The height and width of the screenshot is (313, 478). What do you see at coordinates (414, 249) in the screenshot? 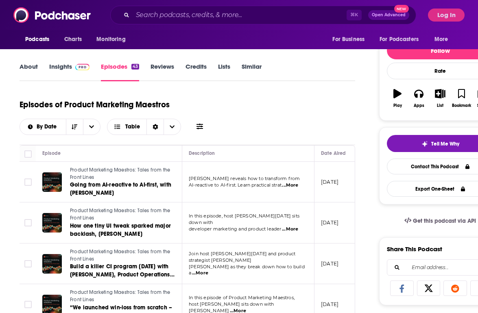
I see `h3: Share This Podcast` at bounding box center [414, 249].